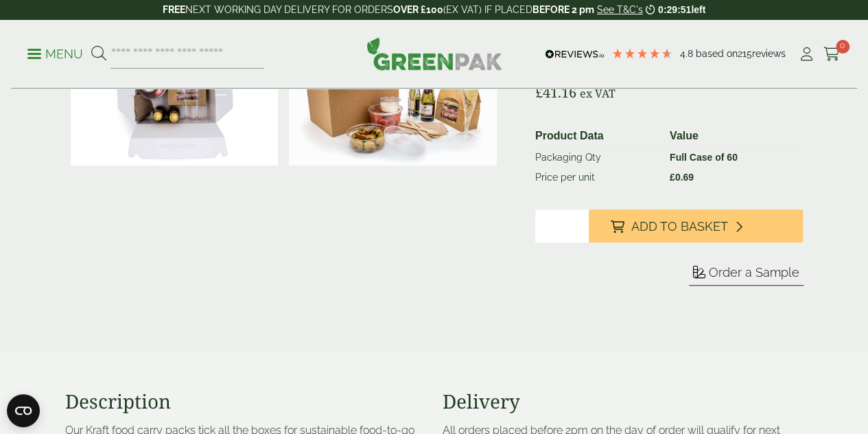  Describe the element at coordinates (623, 402) in the screenshot. I see `h3: Delivery` at that location.